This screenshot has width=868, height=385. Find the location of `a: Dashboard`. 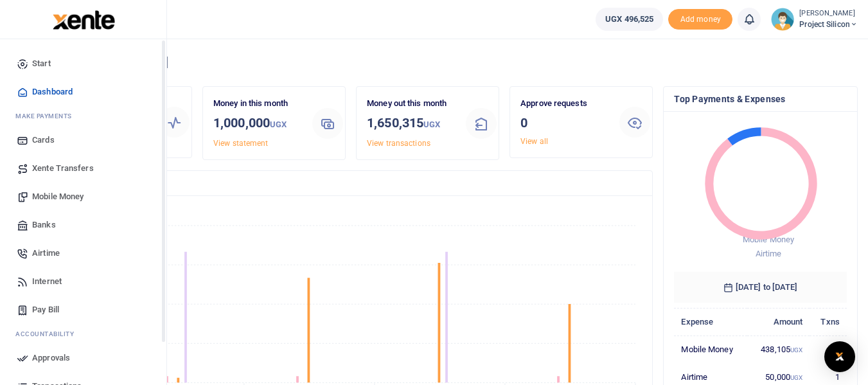

a: Dashboard is located at coordinates (83, 92).